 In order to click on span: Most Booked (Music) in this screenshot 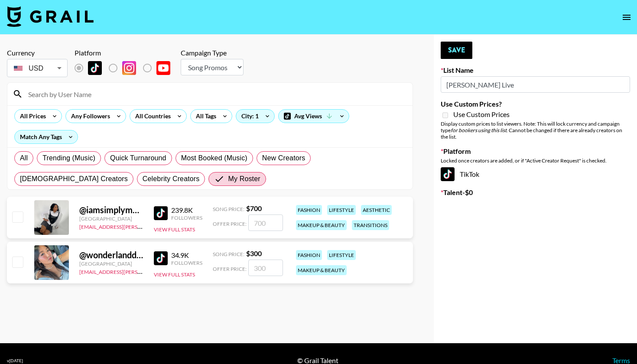, I will do `click(214, 158)`.